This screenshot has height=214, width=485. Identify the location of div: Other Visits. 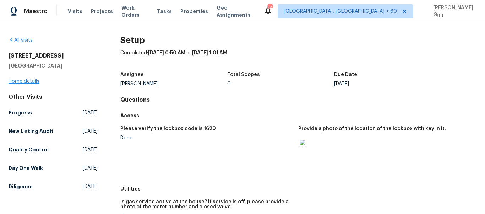
(53, 97).